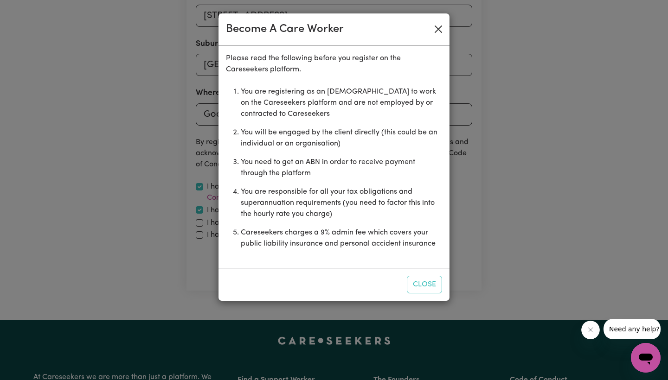 The width and height of the screenshot is (668, 380). Describe the element at coordinates (342, 168) in the screenshot. I see `li: You need to get an ABN in order to receive payment through the platform` at that location.